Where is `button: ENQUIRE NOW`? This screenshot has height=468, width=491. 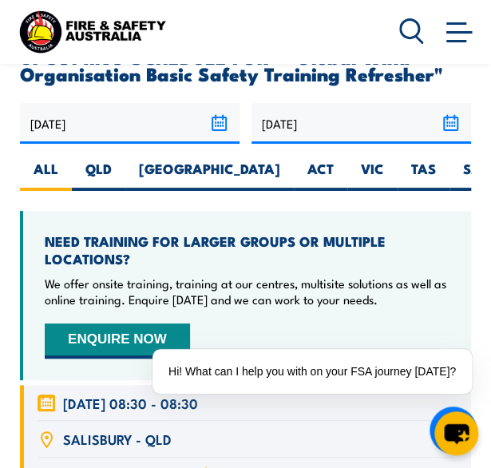
button: ENQUIRE NOW is located at coordinates (117, 341).